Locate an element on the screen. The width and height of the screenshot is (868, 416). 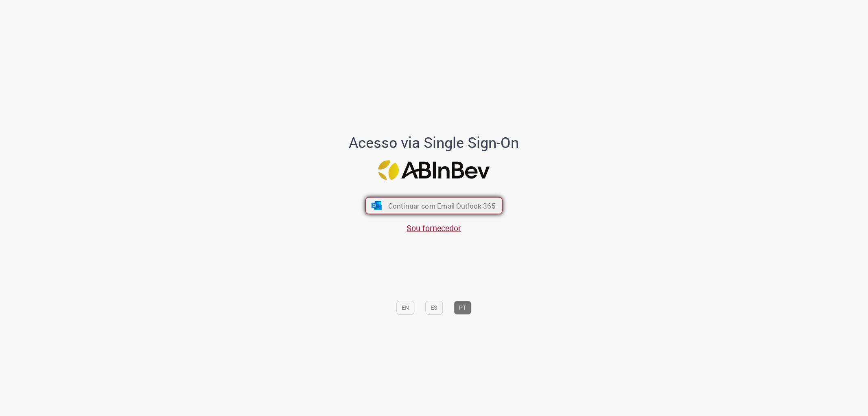
h1: Acesso via Single Sign-On is located at coordinates (434, 142).